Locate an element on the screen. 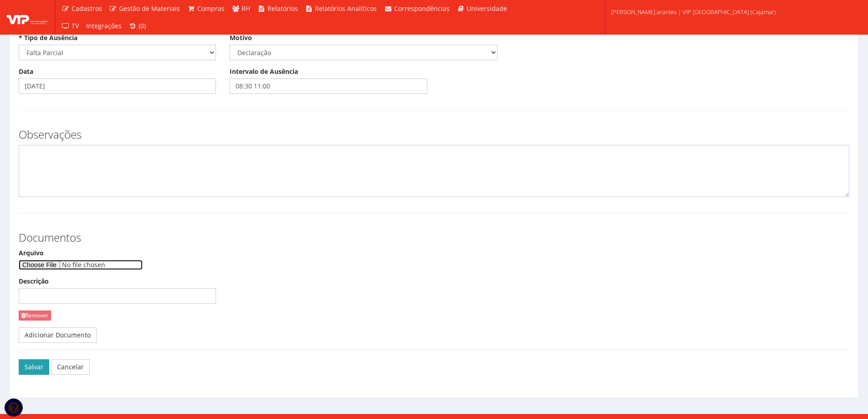  span: Compras is located at coordinates (211, 8).